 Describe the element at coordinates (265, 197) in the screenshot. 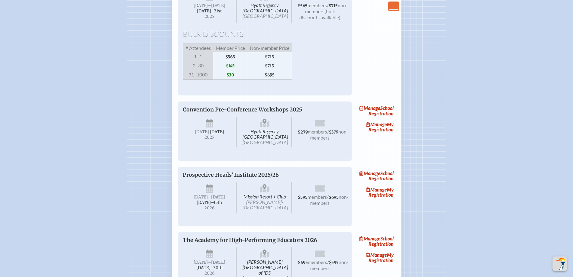

I see `span: Mission Resort + Club` at that location.